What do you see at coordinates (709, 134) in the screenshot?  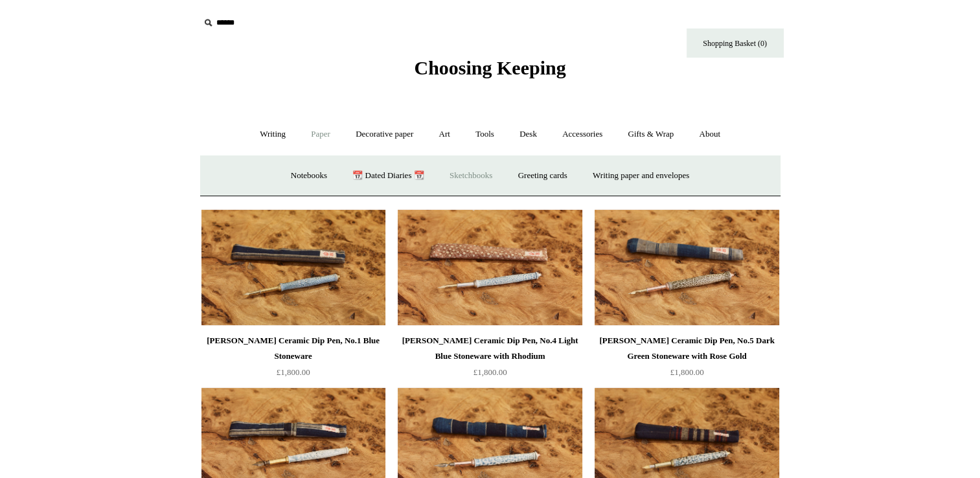 I see `a: About` at bounding box center [709, 134].